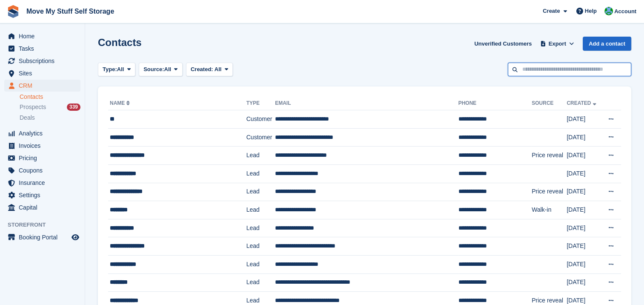 Image resolution: width=644 pixels, height=305 pixels. Describe the element at coordinates (50, 117) in the screenshot. I see `a: Deals` at that location.